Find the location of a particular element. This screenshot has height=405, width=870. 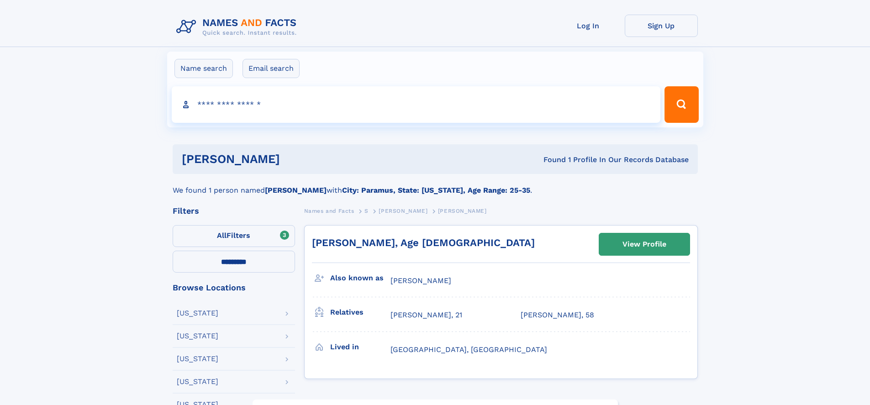

label: Filters is located at coordinates (234, 236).